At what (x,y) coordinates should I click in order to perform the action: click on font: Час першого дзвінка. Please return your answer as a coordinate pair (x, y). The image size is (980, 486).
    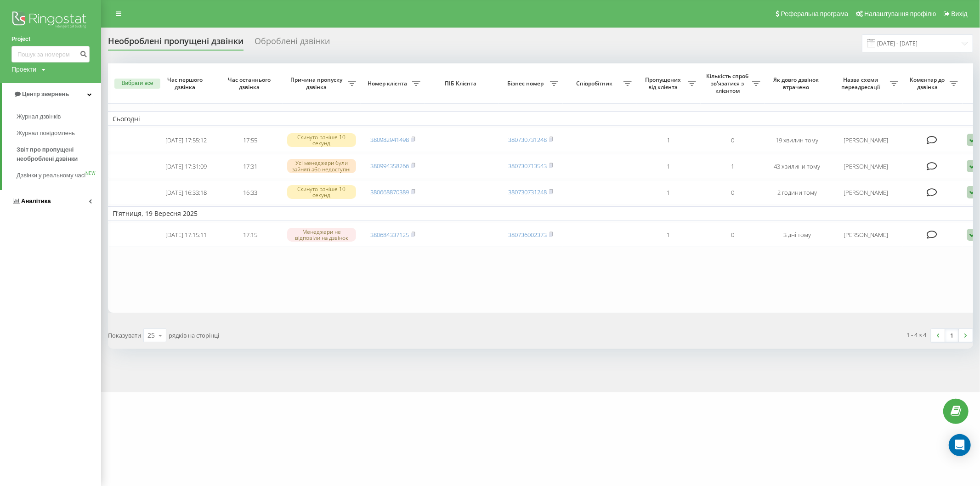
    Looking at the image, I should click on (185, 83).